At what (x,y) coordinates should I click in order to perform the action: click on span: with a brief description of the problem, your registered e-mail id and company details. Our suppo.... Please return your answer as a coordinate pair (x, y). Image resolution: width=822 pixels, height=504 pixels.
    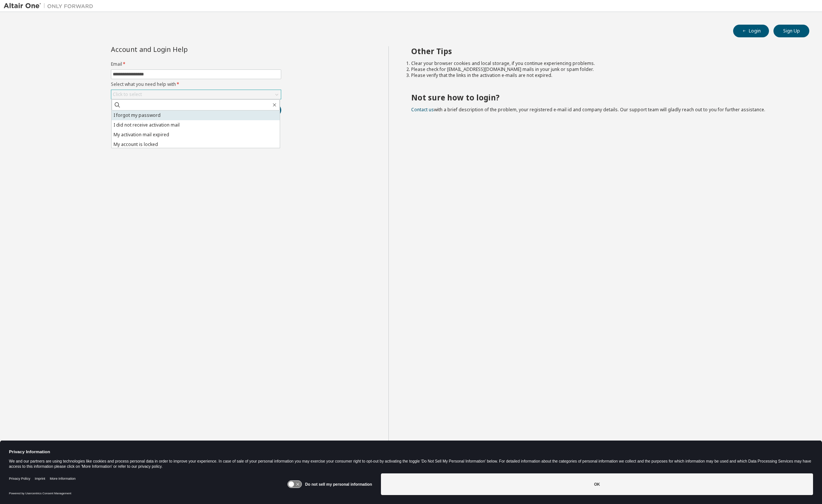
    Looking at the image, I should click on (589, 109).